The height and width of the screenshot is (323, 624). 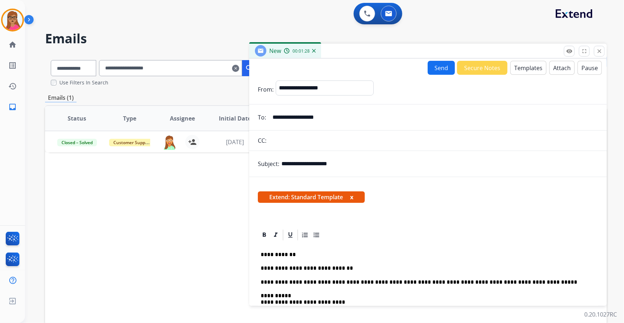 I want to click on button: Attach, so click(x=562, y=68).